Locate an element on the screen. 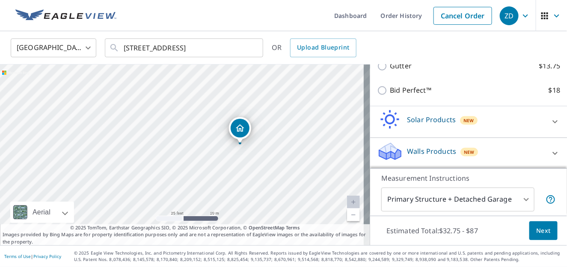 This screenshot has height=267, width=567. a: OpenStreetMap is located at coordinates (267, 228).